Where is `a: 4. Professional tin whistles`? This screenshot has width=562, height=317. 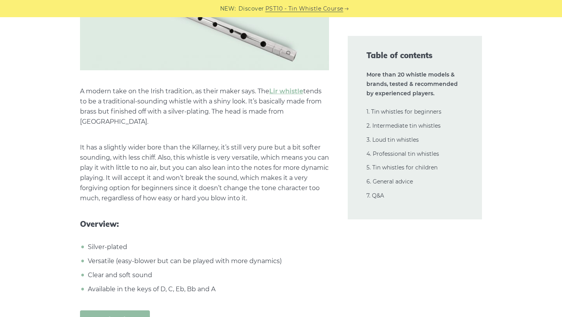
a: 4. Professional tin whistles is located at coordinates (403, 154).